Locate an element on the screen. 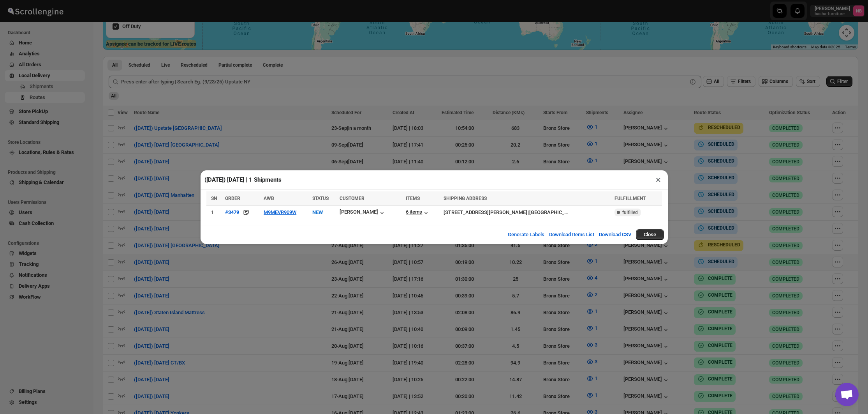 The image size is (868, 414). button: Download Items List is located at coordinates (572, 234).